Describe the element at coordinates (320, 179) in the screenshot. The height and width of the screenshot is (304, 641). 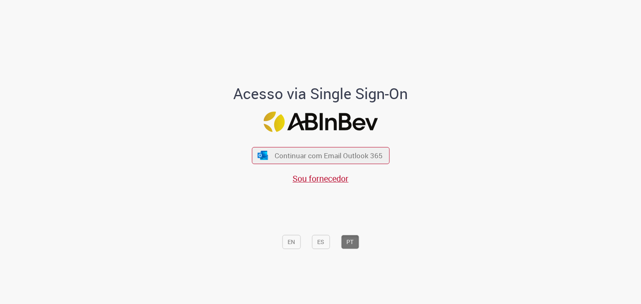
I see `span: Sou fornecedor` at that location.